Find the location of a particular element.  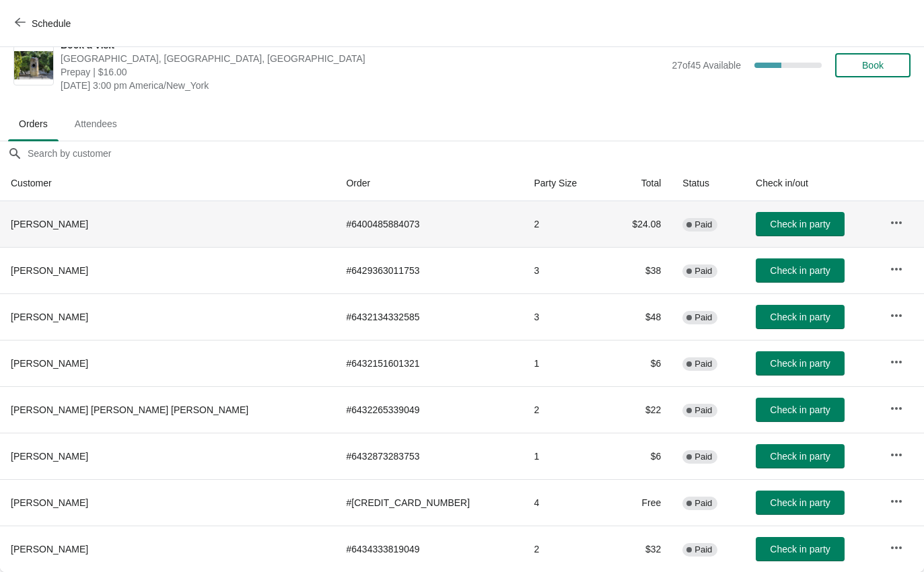

td: # 6429363011753 is located at coordinates (429, 270).